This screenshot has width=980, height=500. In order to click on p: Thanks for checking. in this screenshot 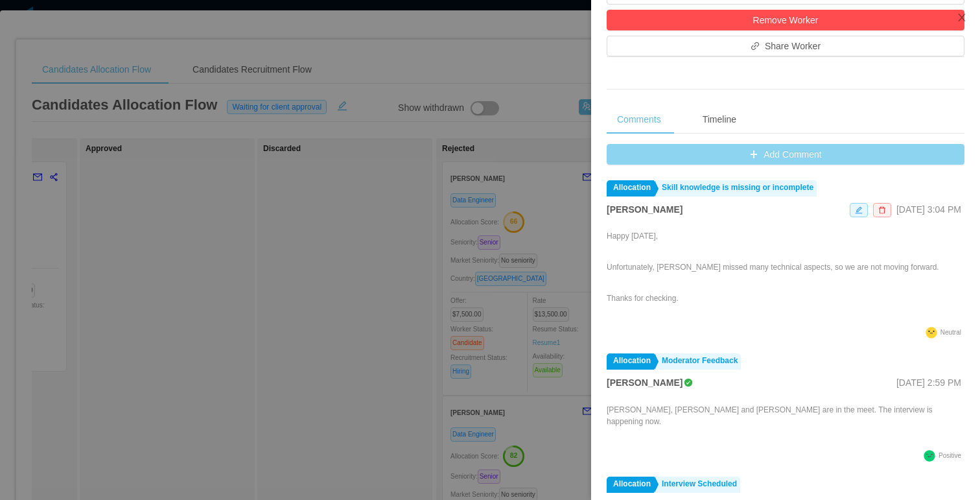, I will do `click(773, 298)`.